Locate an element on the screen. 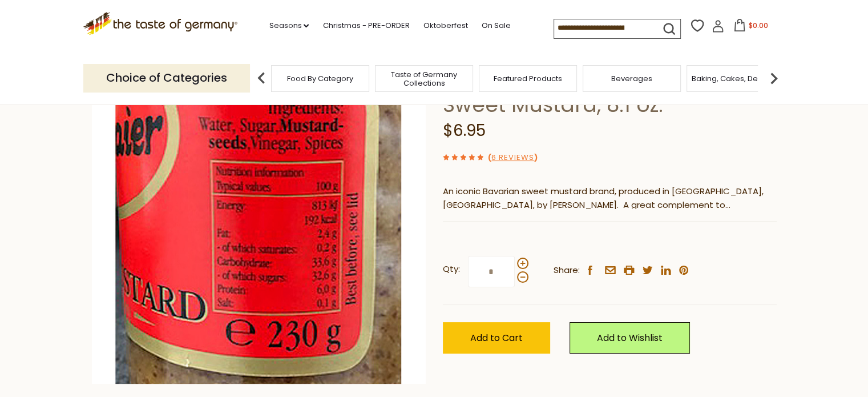 The height and width of the screenshot is (397, 868). a: Baking, Cakes, Desserts is located at coordinates (736, 78).